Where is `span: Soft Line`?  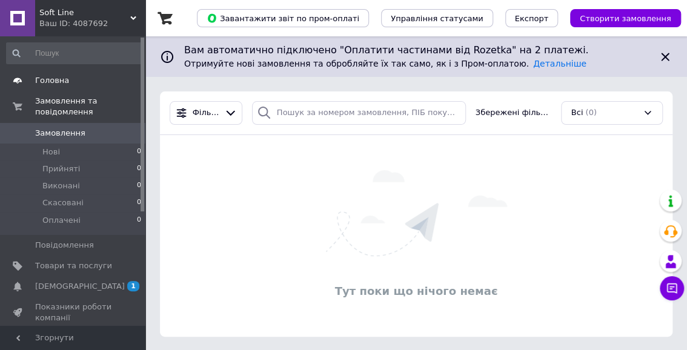
span: Soft Line is located at coordinates (85, 13).